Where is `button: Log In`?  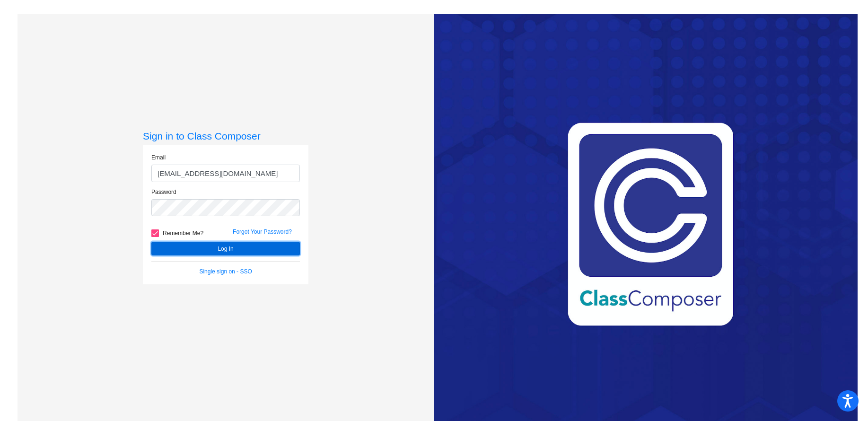 button: Log In is located at coordinates (225, 248).